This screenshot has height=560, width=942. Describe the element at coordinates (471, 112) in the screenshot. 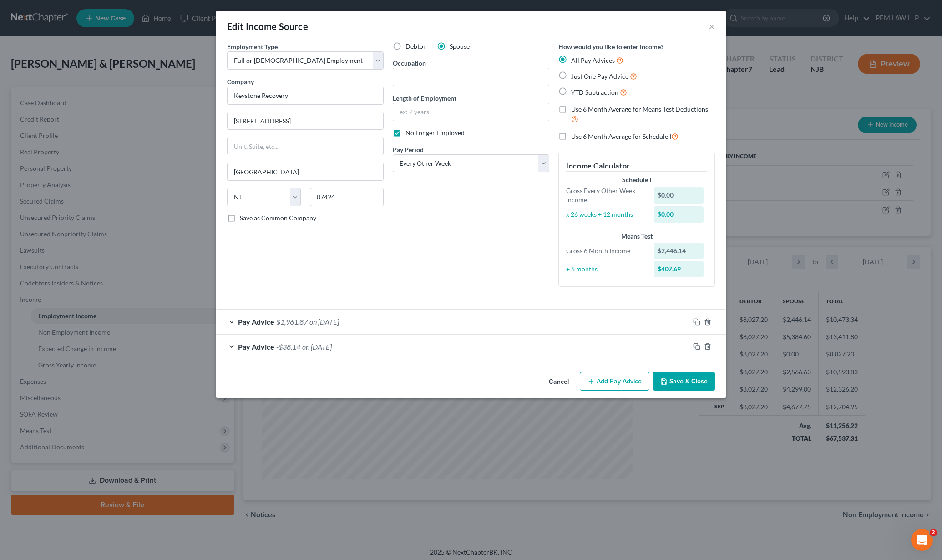

I see `input: ex: 2 years` at that location.